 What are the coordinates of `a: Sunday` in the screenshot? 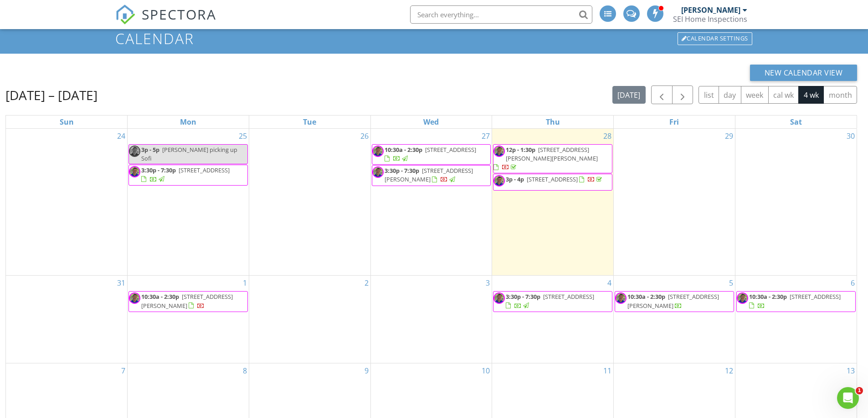 It's located at (67, 122).